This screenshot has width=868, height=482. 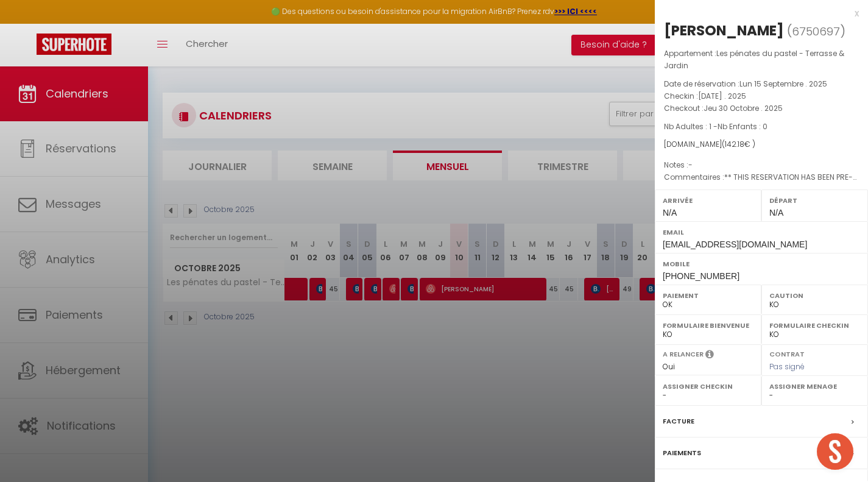 I want to click on p: Checkout :, so click(x=762, y=108).